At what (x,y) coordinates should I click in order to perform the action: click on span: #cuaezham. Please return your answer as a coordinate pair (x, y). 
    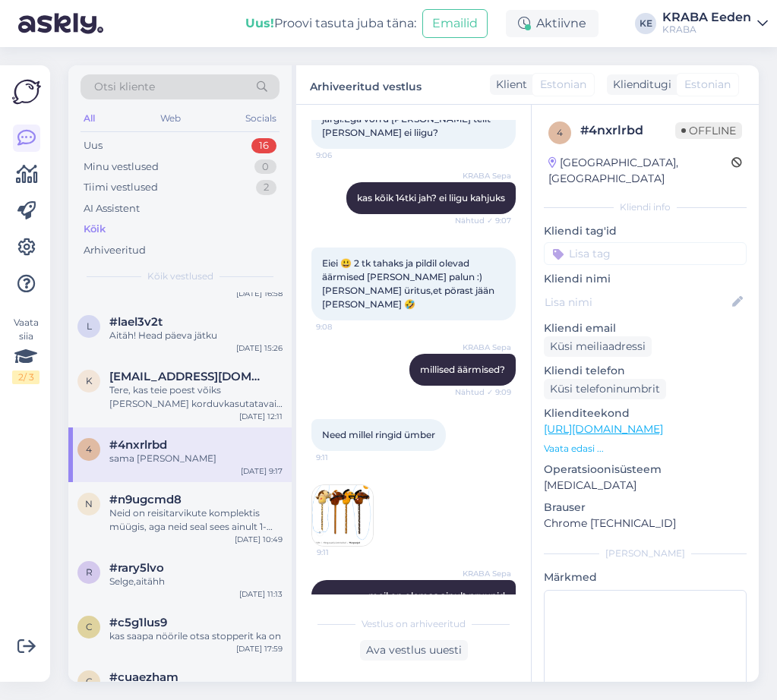
    Looking at the image, I should click on (143, 678).